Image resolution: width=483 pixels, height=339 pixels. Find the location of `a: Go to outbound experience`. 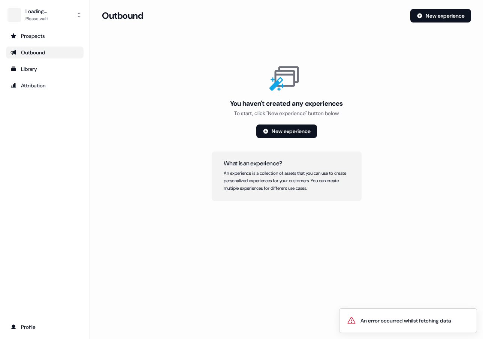

a: Go to outbound experience is located at coordinates (45, 52).